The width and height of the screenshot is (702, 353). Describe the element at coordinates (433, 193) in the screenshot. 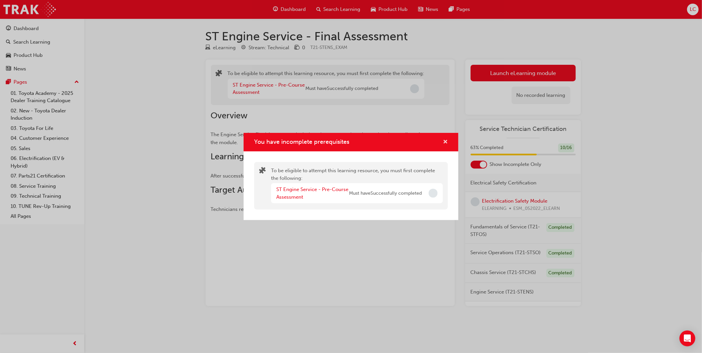

I see `span: Incomplete` at that location.